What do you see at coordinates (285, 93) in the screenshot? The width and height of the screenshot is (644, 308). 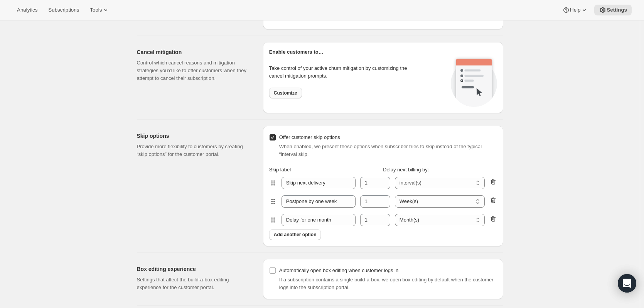 I see `button: Customize` at bounding box center [285, 93].